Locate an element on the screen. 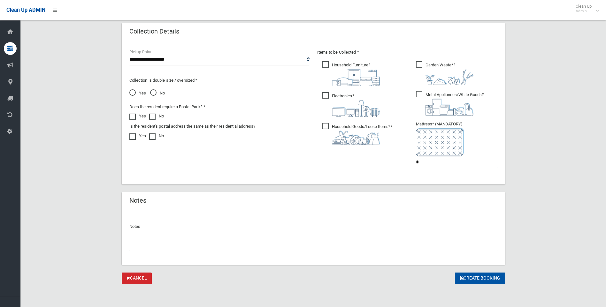 The image size is (606, 307). span: Household Goods/Loose Items* is located at coordinates (357, 134).